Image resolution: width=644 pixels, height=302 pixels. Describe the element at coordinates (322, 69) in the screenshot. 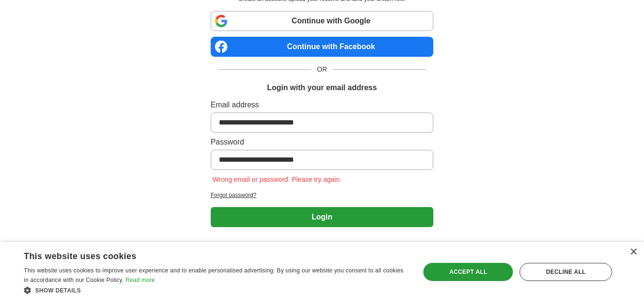

I see `span: OR` at that location.